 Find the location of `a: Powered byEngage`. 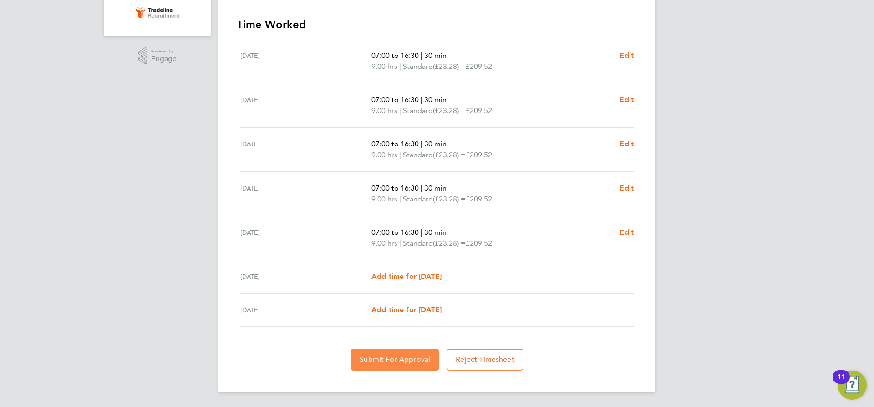

a: Powered byEngage is located at coordinates (158, 56).